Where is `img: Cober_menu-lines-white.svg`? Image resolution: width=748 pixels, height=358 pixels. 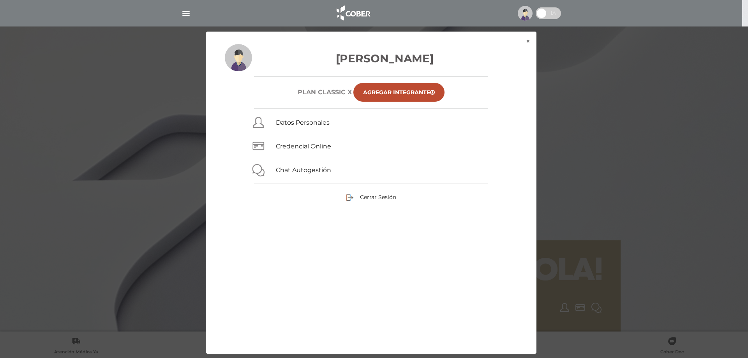 img: Cober_menu-lines-white.svg is located at coordinates (186, 13).